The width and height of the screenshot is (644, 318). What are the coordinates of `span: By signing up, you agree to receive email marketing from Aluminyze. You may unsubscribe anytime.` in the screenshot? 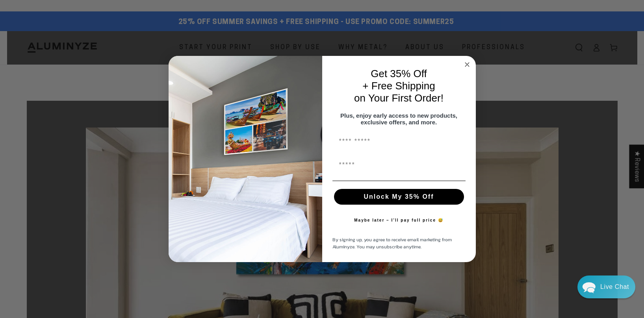 It's located at (392, 243).